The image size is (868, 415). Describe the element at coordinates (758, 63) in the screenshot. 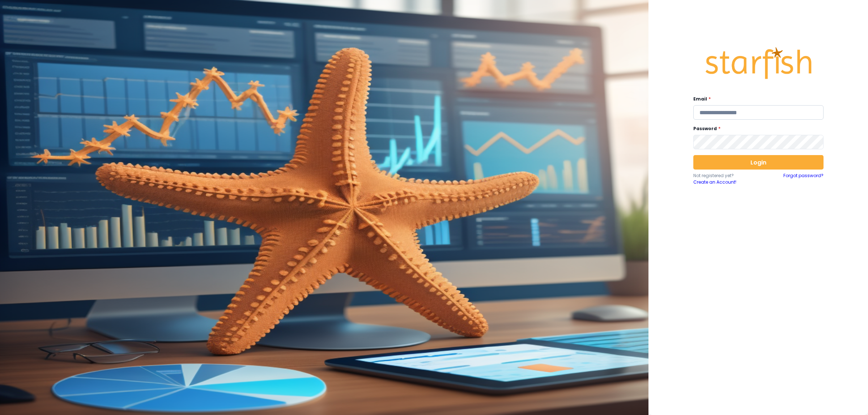

I see `img: Logo.42cb71d561138c82c4ab.png` at that location.